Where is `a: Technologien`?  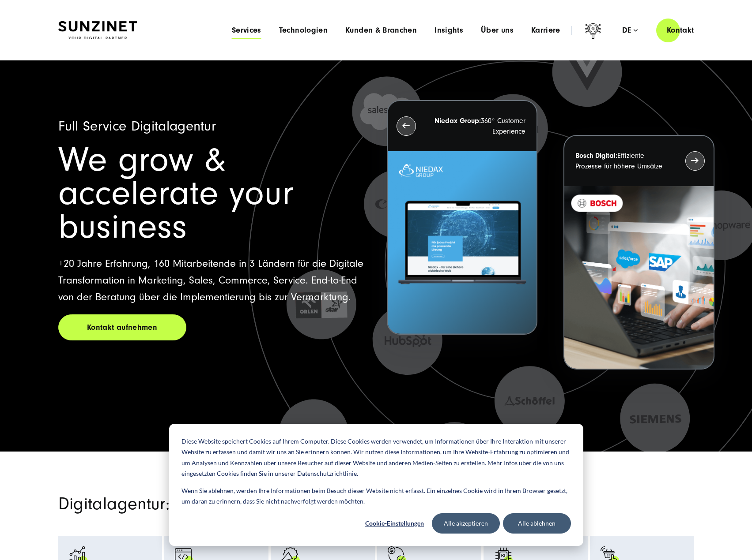 a: Technologien is located at coordinates (304, 31).